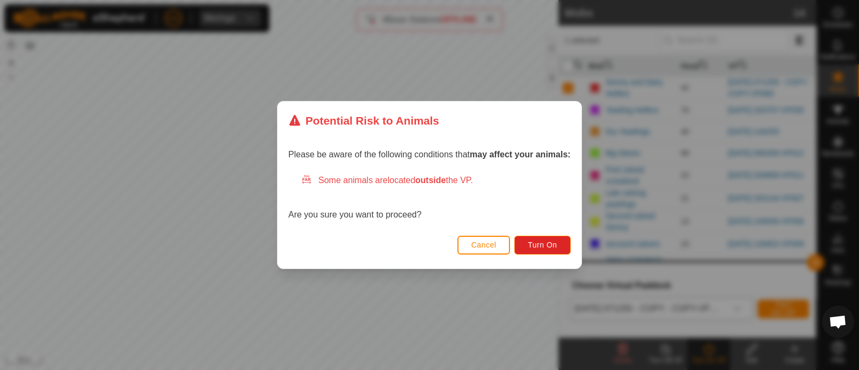 This screenshot has width=859, height=370. I want to click on div: Open chat, so click(838, 322).